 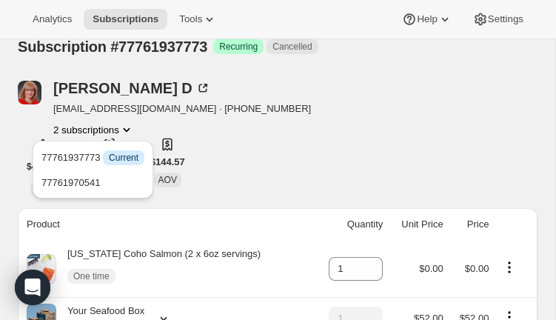 What do you see at coordinates (291, 47) in the screenshot?
I see `span: Cancelled` at bounding box center [291, 47].